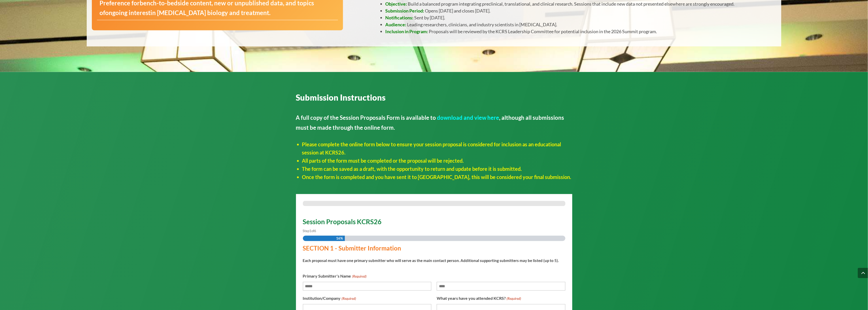 This screenshot has width=868, height=310. Describe the element at coordinates (434, 99) in the screenshot. I see `h3: Submission Instructions` at that location.